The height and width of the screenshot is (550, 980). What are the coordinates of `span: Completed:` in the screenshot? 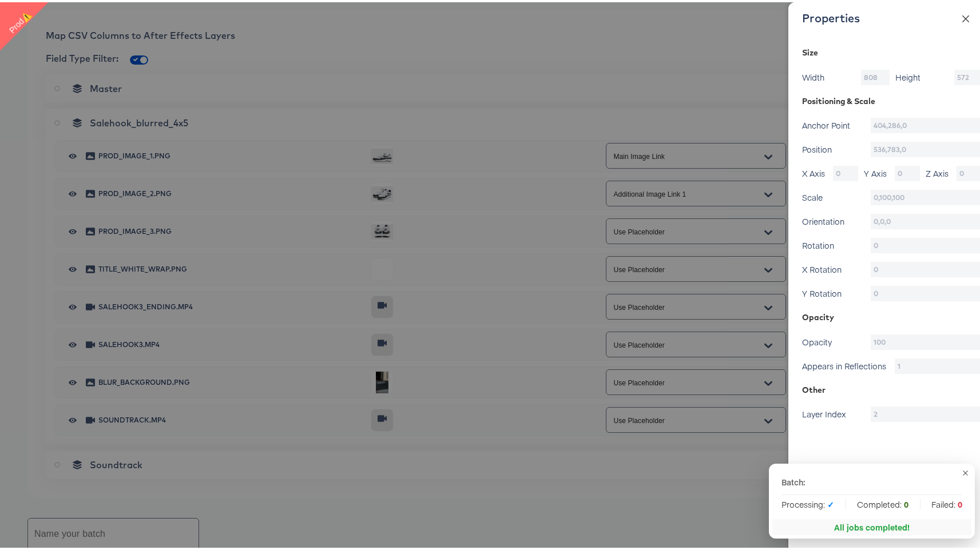 It's located at (883, 502).